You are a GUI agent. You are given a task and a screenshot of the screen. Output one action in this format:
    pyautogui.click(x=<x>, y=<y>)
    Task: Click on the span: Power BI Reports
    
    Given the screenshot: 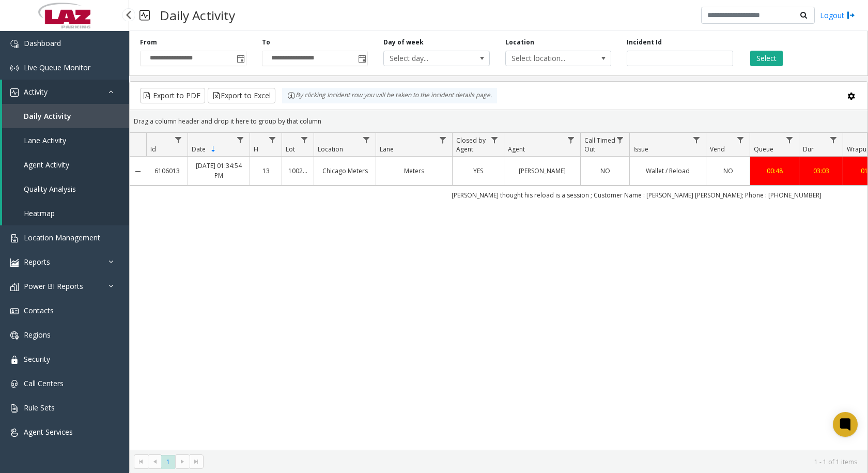 What is the action you would take?
    pyautogui.click(x=53, y=286)
    